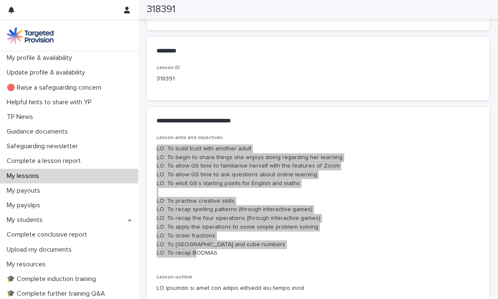 The width and height of the screenshot is (498, 299). What do you see at coordinates (41, 58) in the screenshot?
I see `p: My profile & availability` at bounding box center [41, 58].